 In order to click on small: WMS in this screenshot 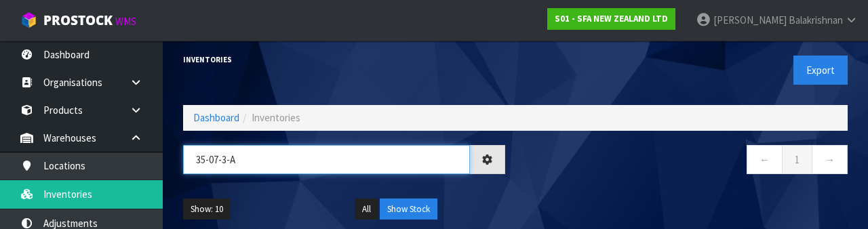, I will do `click(125, 21)`.